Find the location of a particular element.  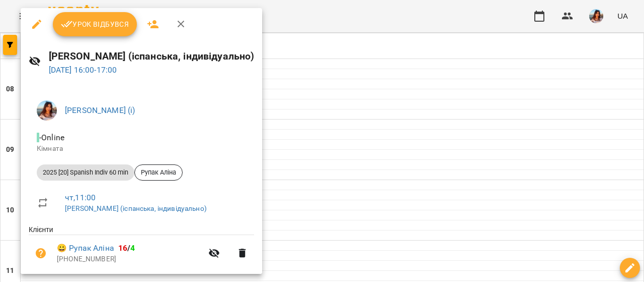

span: 4 is located at coordinates (133, 248).